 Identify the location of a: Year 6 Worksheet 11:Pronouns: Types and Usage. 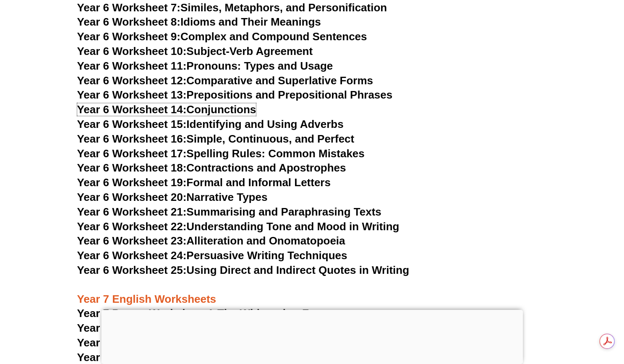
(205, 66).